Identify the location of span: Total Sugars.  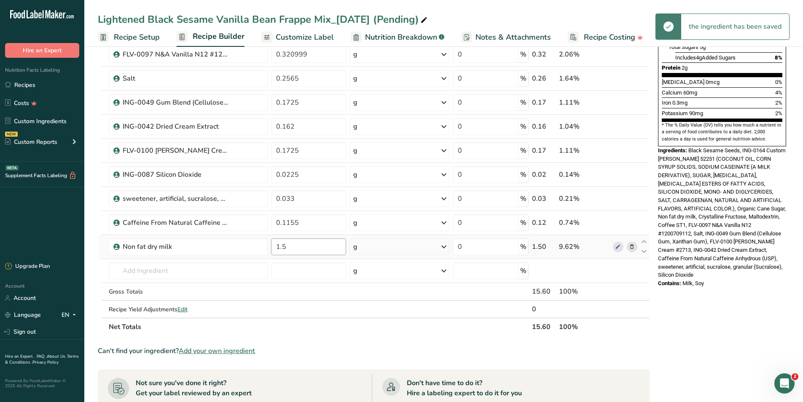
(683, 47).